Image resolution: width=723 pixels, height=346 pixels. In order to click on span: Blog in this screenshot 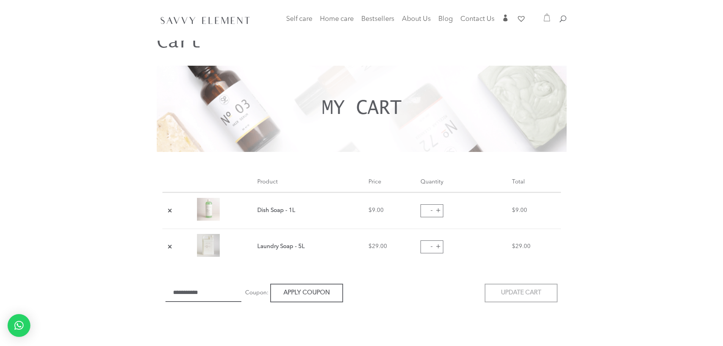, I will do `click(446, 19)`.